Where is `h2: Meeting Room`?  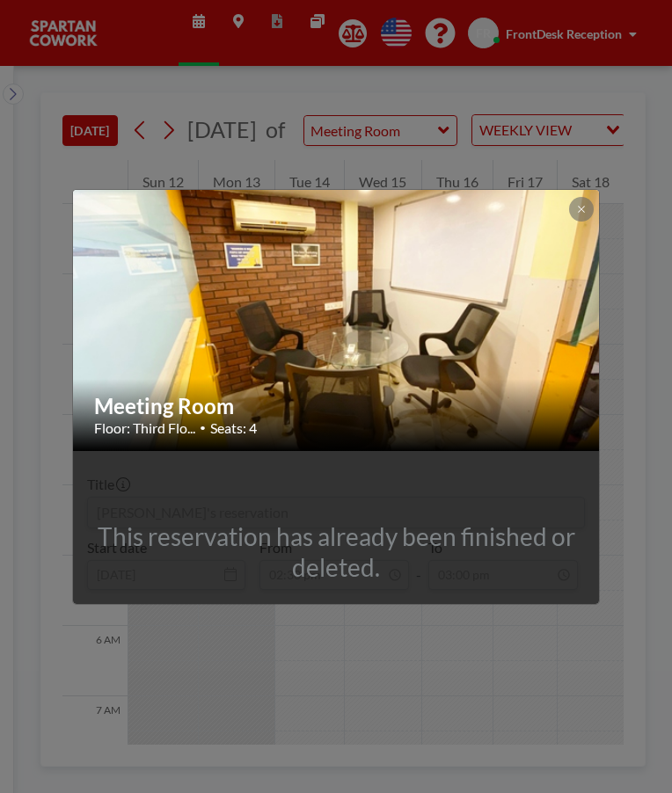 h2: Meeting Room is located at coordinates (337, 406).